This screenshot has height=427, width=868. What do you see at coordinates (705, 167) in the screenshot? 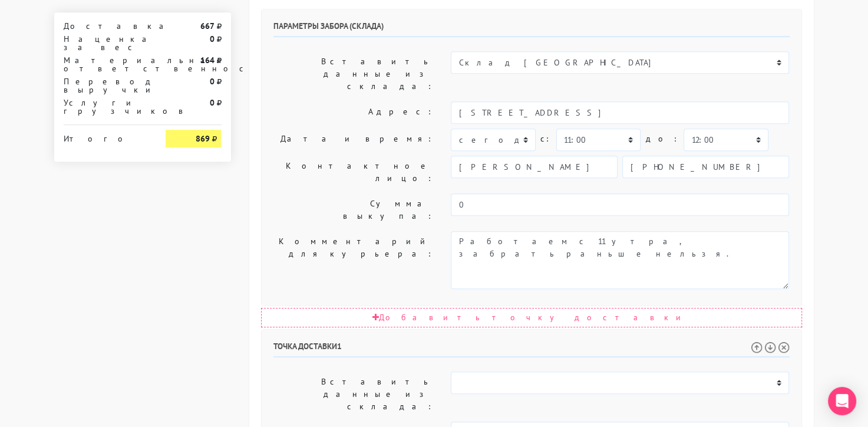
I see `input: Телефон` at bounding box center [705, 167].